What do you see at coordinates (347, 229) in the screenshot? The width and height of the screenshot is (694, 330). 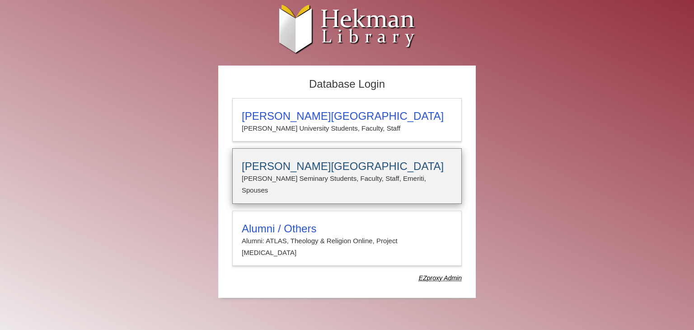 I see `h3: Alumni / Others` at bounding box center [347, 229].